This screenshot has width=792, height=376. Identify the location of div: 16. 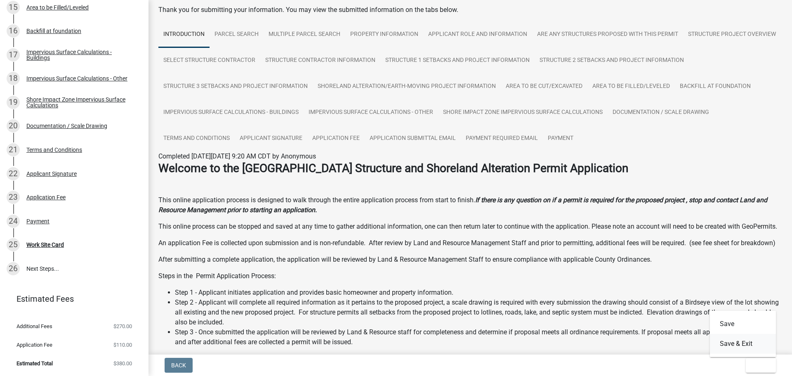
(13, 31).